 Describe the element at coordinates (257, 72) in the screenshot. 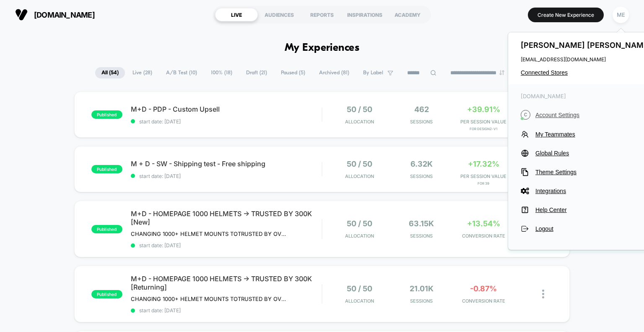

I see `span: Draft ( 21 )` at that location.